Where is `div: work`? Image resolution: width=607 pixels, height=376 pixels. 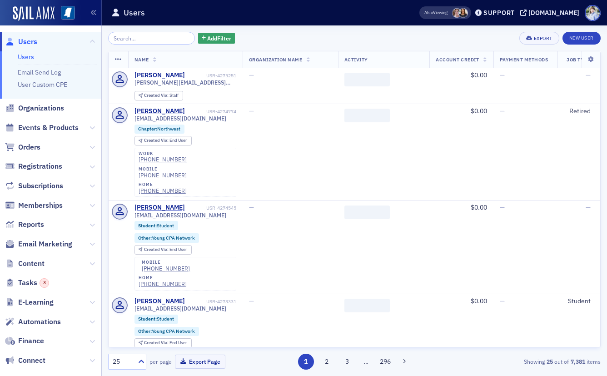
div: work is located at coordinates (163, 154).